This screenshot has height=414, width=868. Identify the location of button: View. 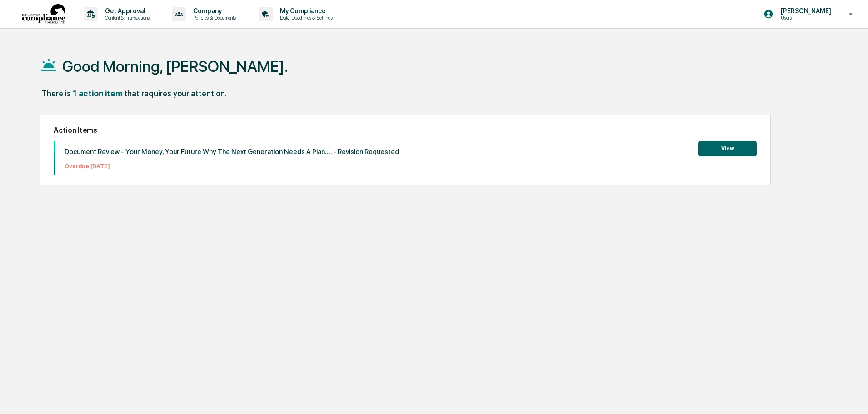
(727, 149).